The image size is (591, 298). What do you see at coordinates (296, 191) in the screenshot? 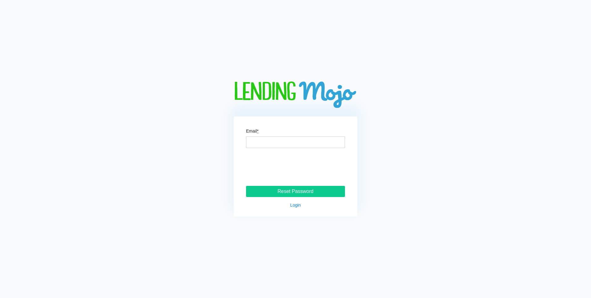
I see `input: Reset Password` at bounding box center [296, 191].